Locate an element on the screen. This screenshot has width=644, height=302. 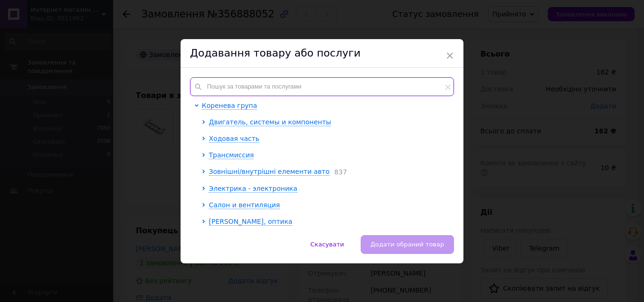
span: Скасувати is located at coordinates (327, 244).